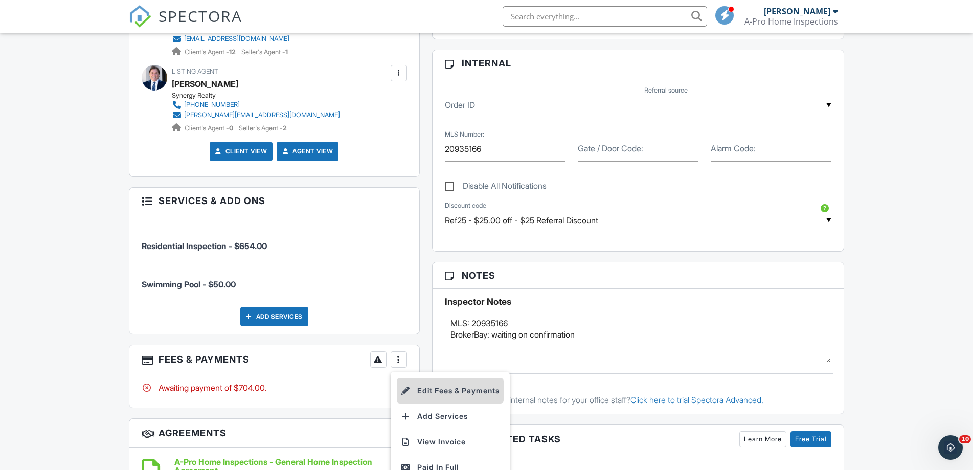 The height and width of the screenshot is (470, 973). I want to click on h3: Internal, so click(638, 63).